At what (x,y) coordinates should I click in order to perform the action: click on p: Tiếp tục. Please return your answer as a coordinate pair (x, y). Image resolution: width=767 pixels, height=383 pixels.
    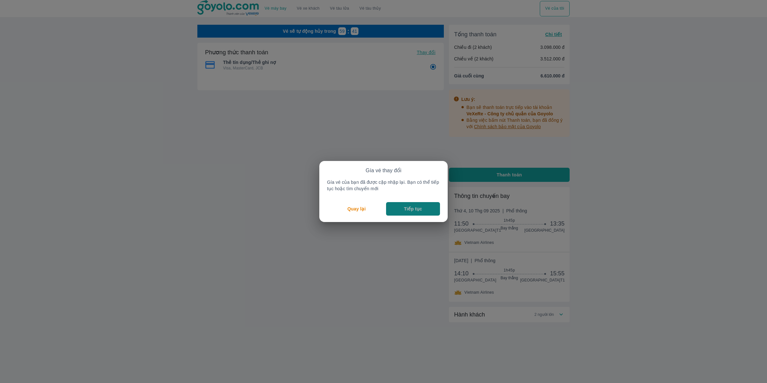
    Looking at the image, I should click on (413, 209).